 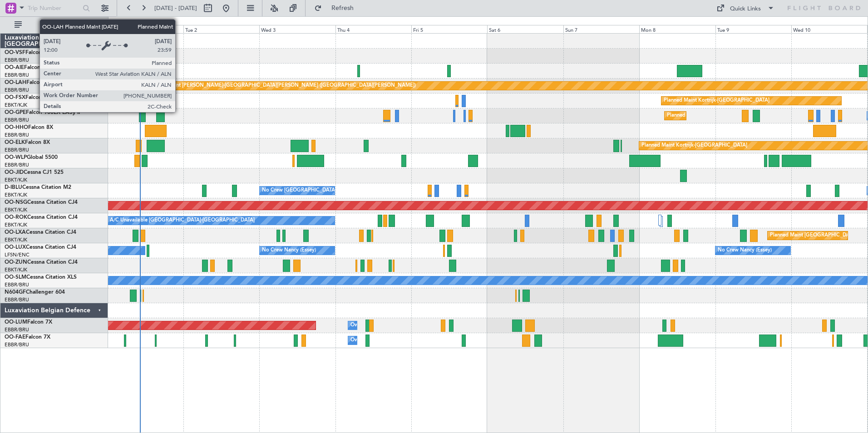 I want to click on div: Thu 4, so click(x=373, y=29).